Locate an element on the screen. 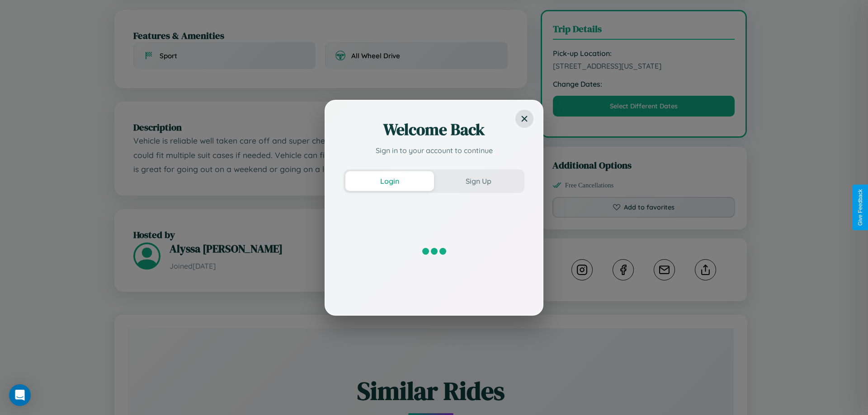 Image resolution: width=868 pixels, height=415 pixels. button: Login is located at coordinates (390, 181).